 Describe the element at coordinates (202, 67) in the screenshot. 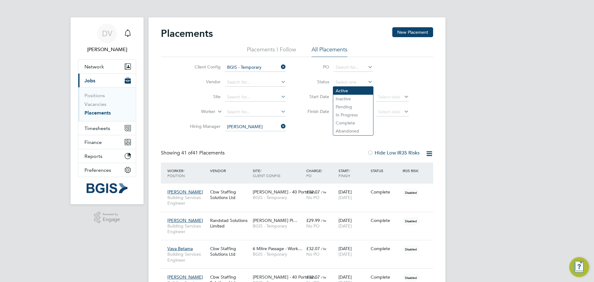

I see `label: Client Config` at that location.